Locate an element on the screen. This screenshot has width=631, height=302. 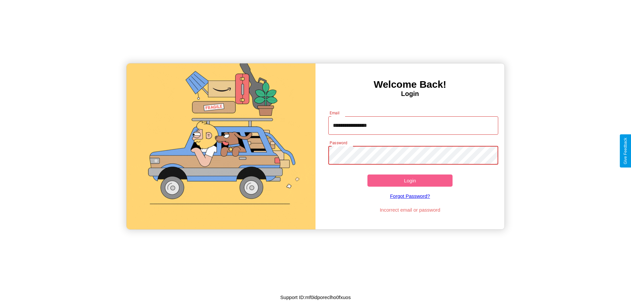
label: Email is located at coordinates (335, 113).